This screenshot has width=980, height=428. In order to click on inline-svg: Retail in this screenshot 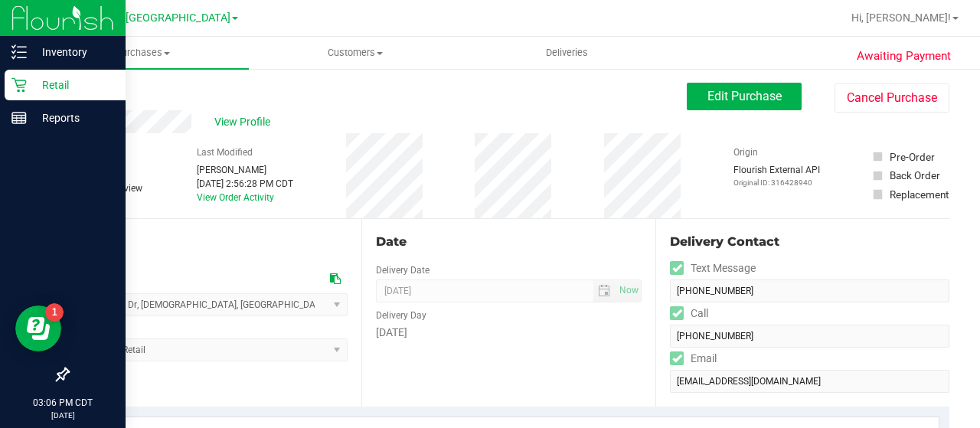, I will do `click(19, 85)`.